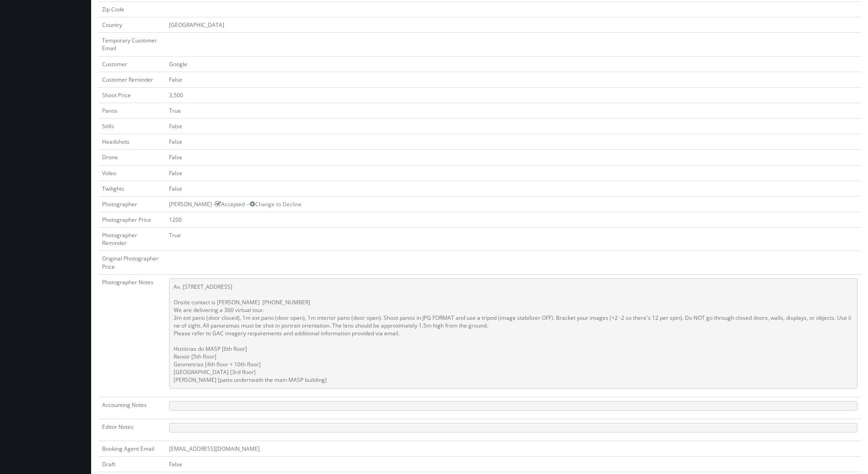 The image size is (868, 474). Describe the element at coordinates (513, 95) in the screenshot. I see `td: 3,500` at that location.